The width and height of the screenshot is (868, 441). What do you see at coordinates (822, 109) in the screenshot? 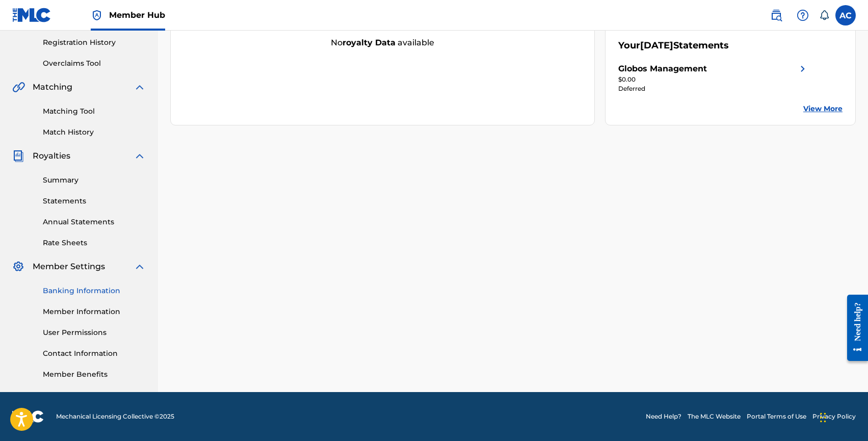
I see `a: View More` at bounding box center [822, 109].